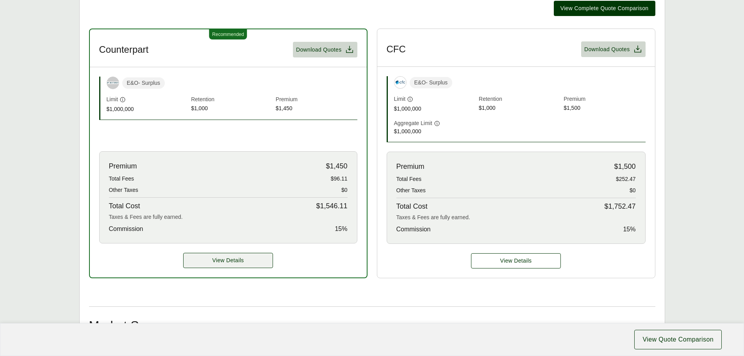  Describe the element at coordinates (413, 123) in the screenshot. I see `span: Aggregate Limit` at that location.